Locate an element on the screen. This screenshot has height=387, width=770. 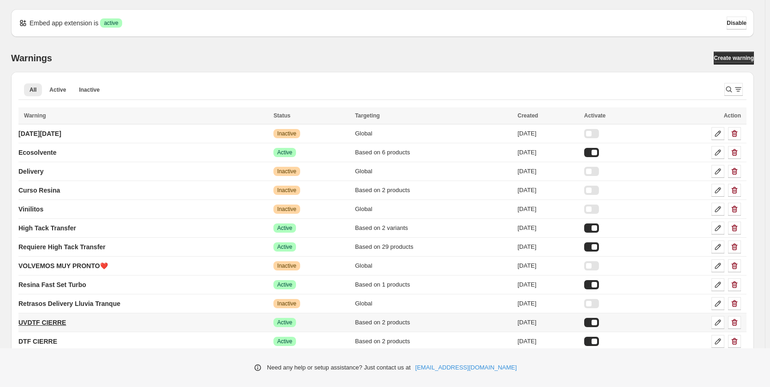
p: Embed app extension is is located at coordinates (64, 23).